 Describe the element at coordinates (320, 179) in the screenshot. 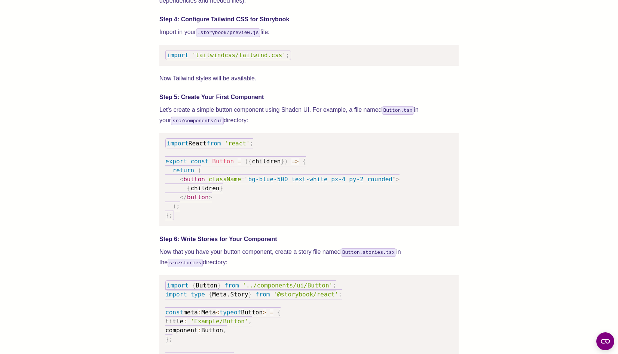

I see `span: bg-blue-500 text-white px-4 py-2 rounded` at that location.